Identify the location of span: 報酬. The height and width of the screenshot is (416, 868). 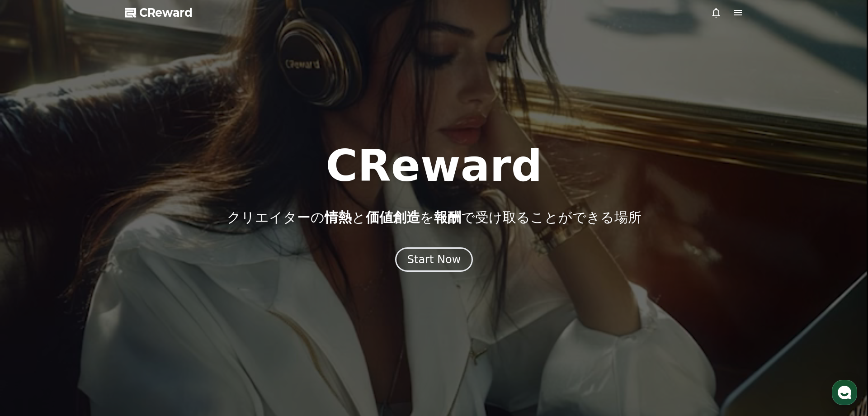
(448, 217).